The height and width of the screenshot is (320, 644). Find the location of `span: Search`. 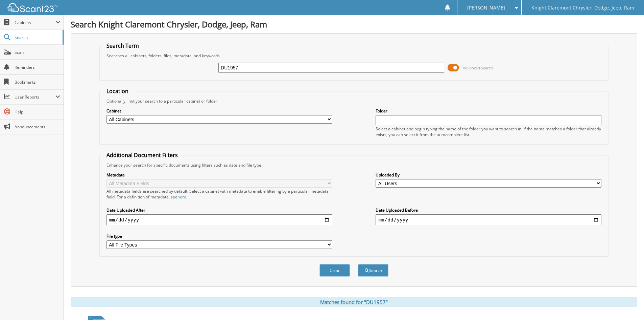

span: Search is located at coordinates (37, 37).